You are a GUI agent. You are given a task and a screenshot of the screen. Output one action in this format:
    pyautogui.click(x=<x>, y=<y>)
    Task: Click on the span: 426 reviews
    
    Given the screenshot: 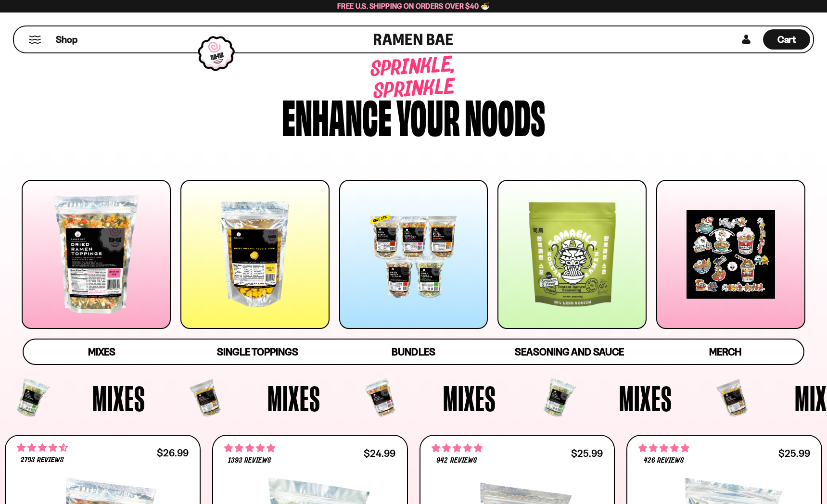 What is the action you would take?
    pyautogui.click(x=663, y=460)
    